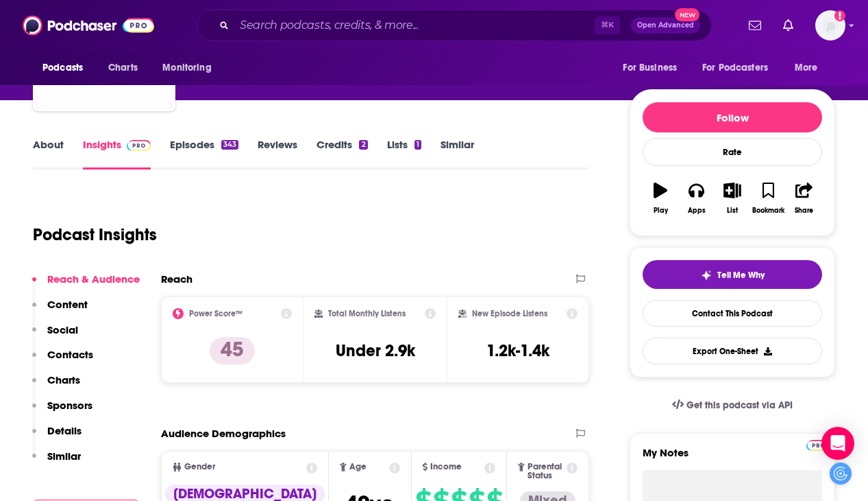  What do you see at coordinates (56, 386) in the screenshot?
I see `button: Charts` at bounding box center [56, 386].